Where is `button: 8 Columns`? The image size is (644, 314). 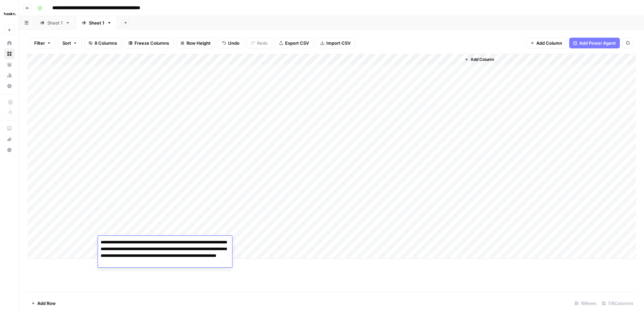
button: 8 Columns is located at coordinates (102, 43).